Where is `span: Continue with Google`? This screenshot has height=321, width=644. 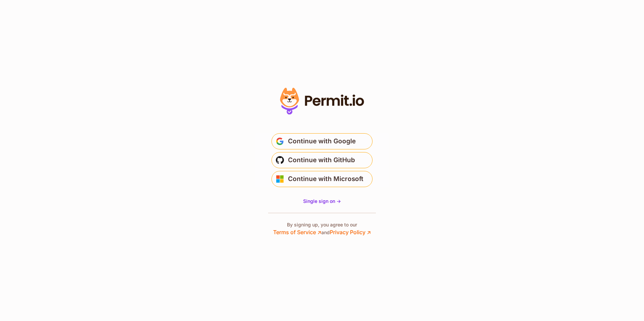
span: Continue with Google is located at coordinates (322, 141).